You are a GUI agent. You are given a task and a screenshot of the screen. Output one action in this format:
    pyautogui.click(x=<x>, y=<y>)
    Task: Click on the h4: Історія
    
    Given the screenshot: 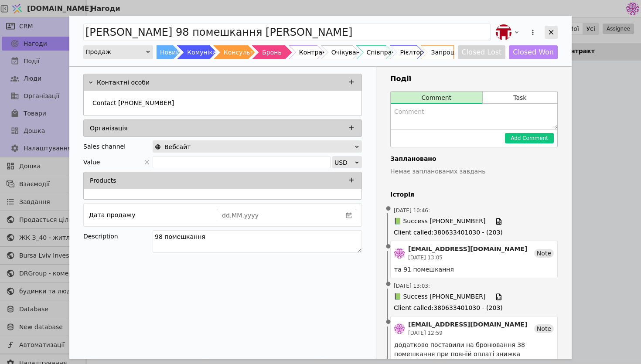 What is the action you would take?
    pyautogui.click(x=474, y=194)
    